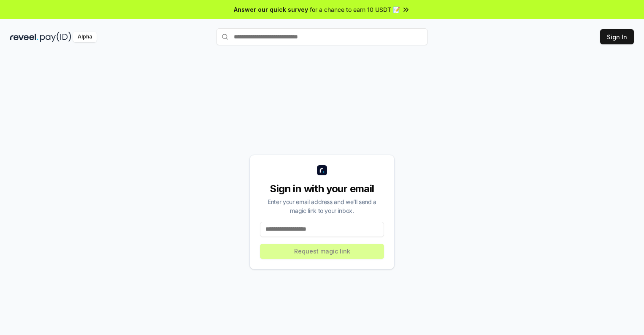  Describe the element at coordinates (24, 37) in the screenshot. I see `img: reveel_dark` at that location.